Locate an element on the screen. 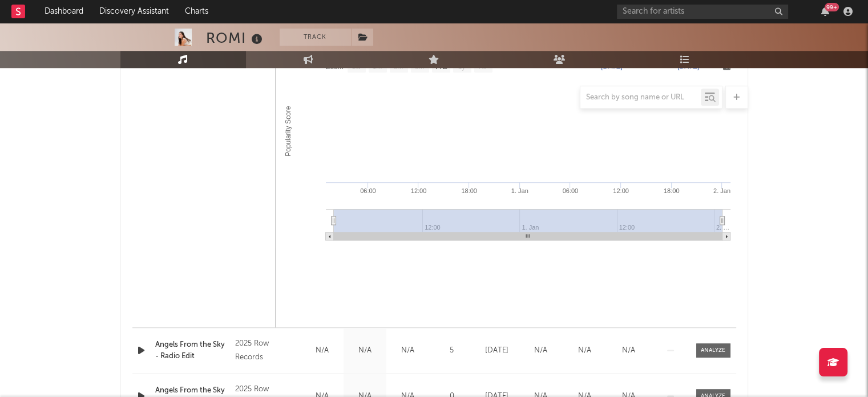  text: 2. … is located at coordinates (722, 227).